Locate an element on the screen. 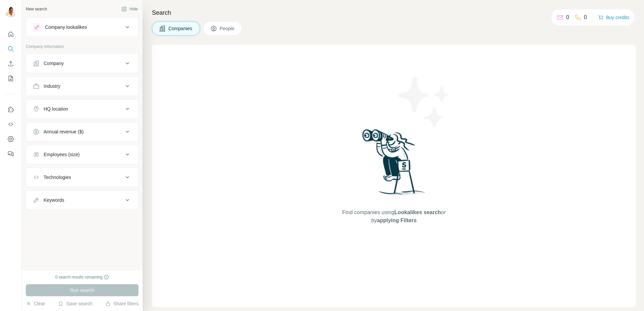 The height and width of the screenshot is (311, 644). div: Employees (size) is located at coordinates (61, 154).